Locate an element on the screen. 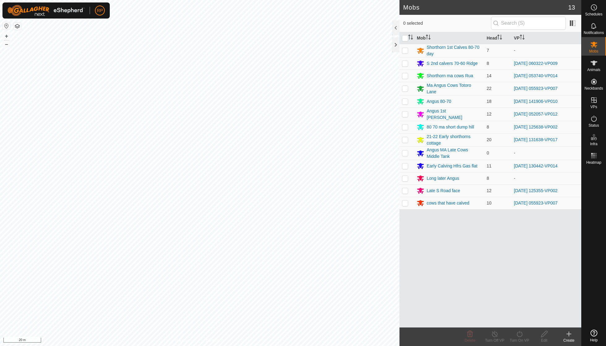 This screenshot has width=606, height=346. span: 22 is located at coordinates (489, 88).